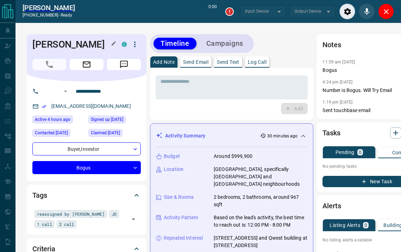 This screenshot has width=401, height=252. What do you see at coordinates (260, 201) in the screenshot?
I see `p: 2 bedrooms, 2 bathrooms, around 967 sqft` at bounding box center [260, 201].